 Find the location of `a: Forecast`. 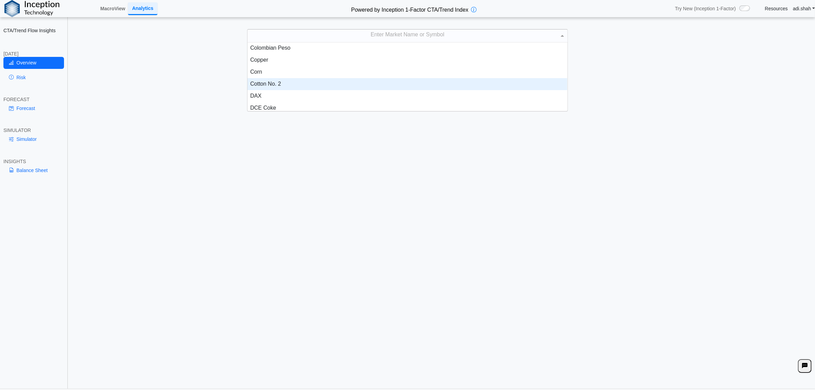

a: Forecast is located at coordinates (34, 108).